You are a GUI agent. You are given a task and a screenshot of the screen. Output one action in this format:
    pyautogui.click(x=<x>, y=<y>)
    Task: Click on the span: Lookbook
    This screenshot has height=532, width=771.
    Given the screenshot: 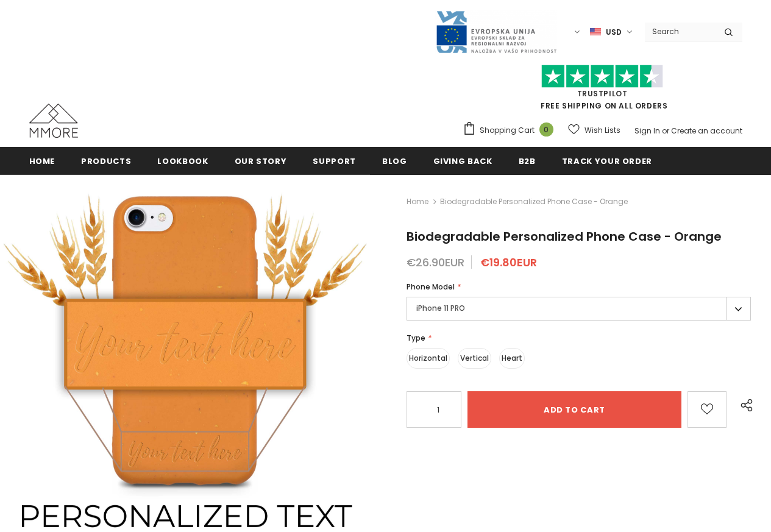 What is the action you would take?
    pyautogui.click(x=182, y=161)
    